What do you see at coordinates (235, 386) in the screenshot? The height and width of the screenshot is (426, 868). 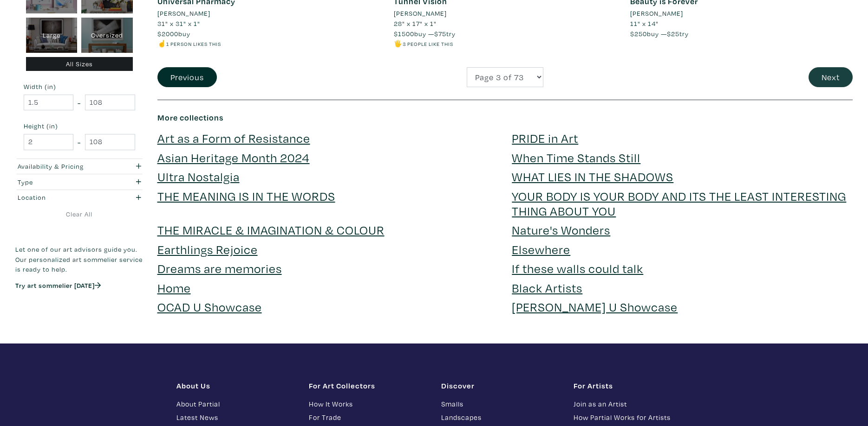 I see `h1: About Us` at bounding box center [235, 386].